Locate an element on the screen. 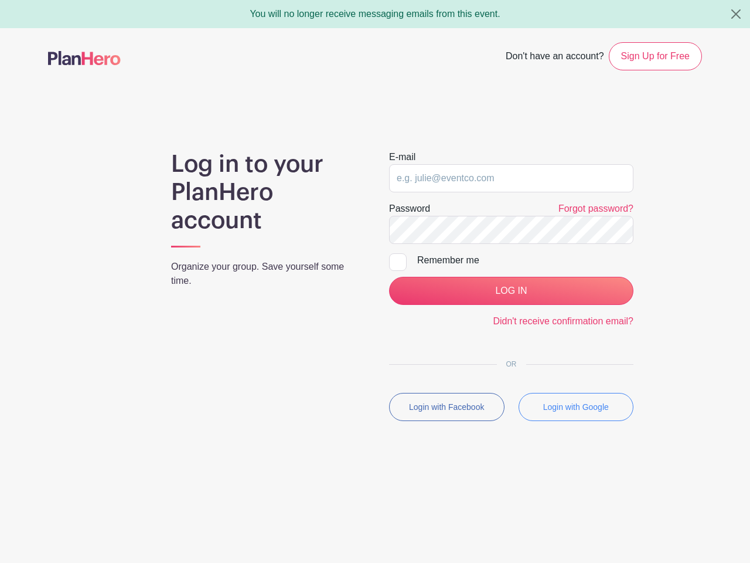 Image resolution: width=750 pixels, height=563 pixels. button: Login with Google is located at coordinates (576, 407).